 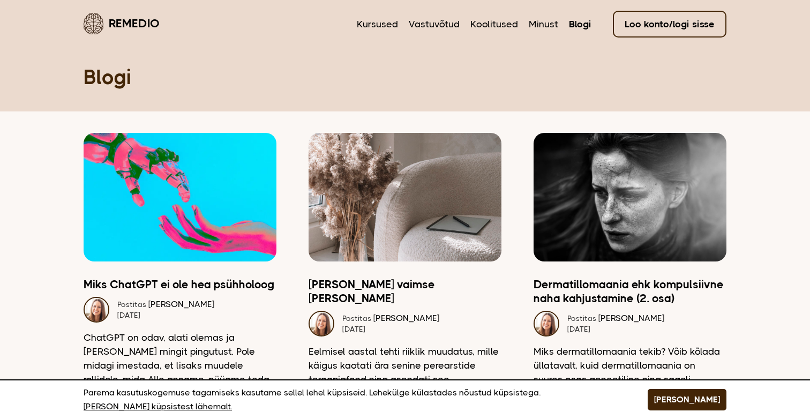 I want to click on a: Koolitused, so click(x=494, y=24).